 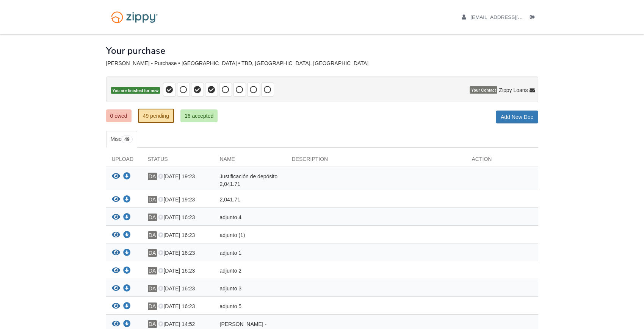 What do you see at coordinates (156, 116) in the screenshot?
I see `a: 49 pending` at bounding box center [156, 116].